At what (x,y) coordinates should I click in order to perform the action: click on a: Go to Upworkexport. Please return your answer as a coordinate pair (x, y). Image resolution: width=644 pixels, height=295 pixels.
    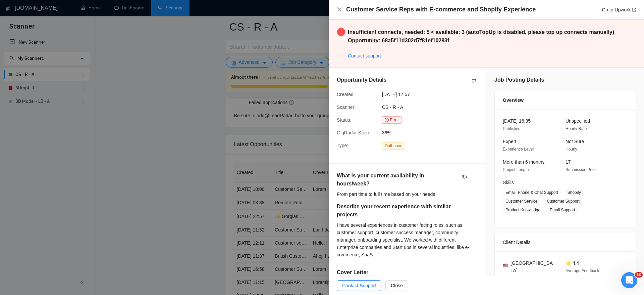
    Looking at the image, I should click on (619, 10).